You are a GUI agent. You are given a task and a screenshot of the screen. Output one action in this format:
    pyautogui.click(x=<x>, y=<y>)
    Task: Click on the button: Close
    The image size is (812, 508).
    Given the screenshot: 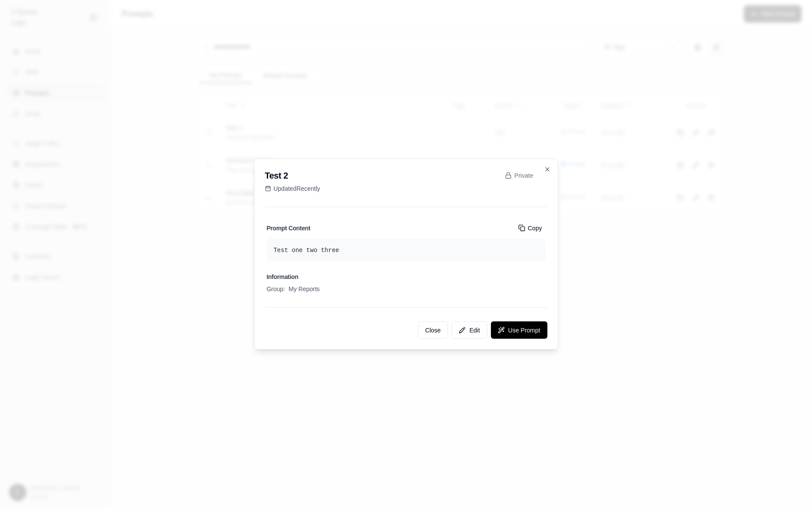 What is the action you would take?
    pyautogui.click(x=433, y=331)
    